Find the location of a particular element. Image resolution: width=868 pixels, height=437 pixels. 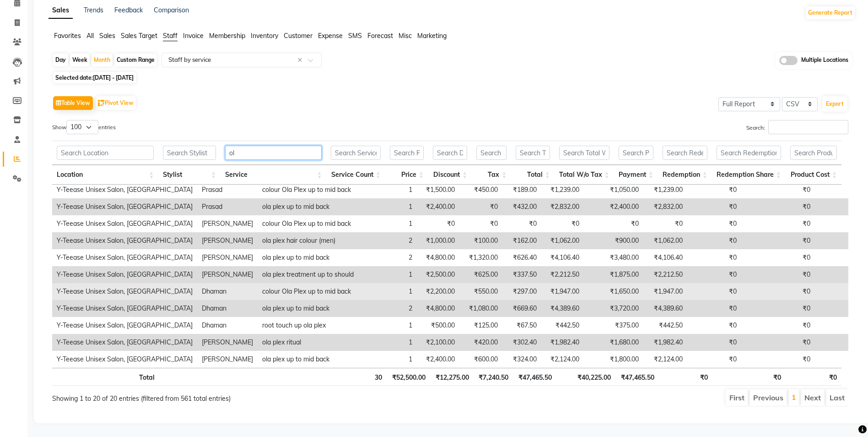

input: Search Service is located at coordinates (273, 152).